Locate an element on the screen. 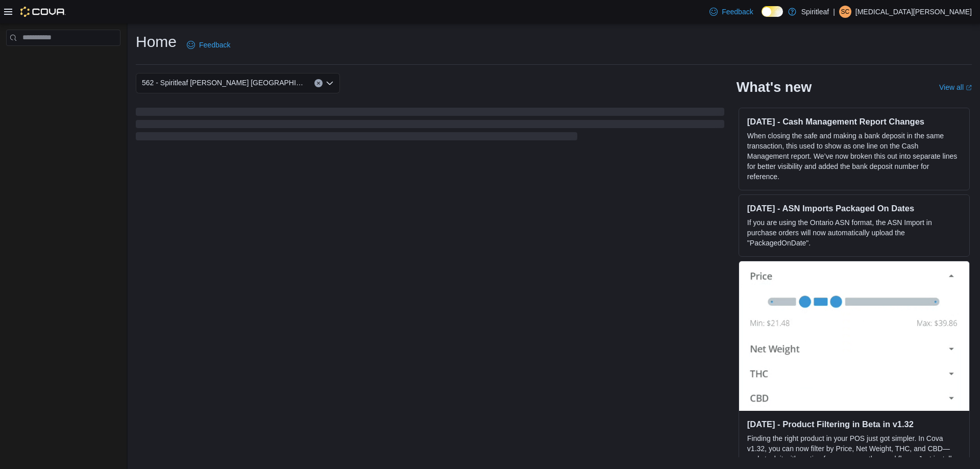 This screenshot has width=980, height=469. a: View allExternal link is located at coordinates (955, 87).